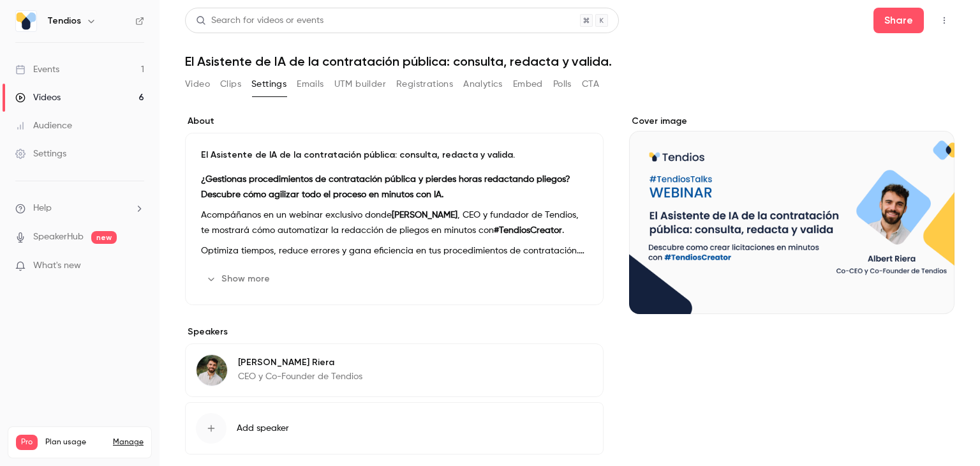  Describe the element at coordinates (259, 21) in the screenshot. I see `div: Search for videos or events` at that location.